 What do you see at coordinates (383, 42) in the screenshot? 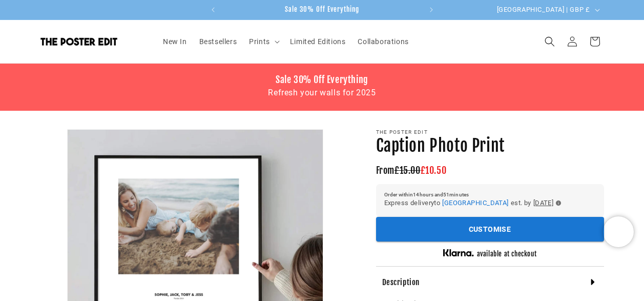
I see `span: Collaborations` at bounding box center [383, 42].